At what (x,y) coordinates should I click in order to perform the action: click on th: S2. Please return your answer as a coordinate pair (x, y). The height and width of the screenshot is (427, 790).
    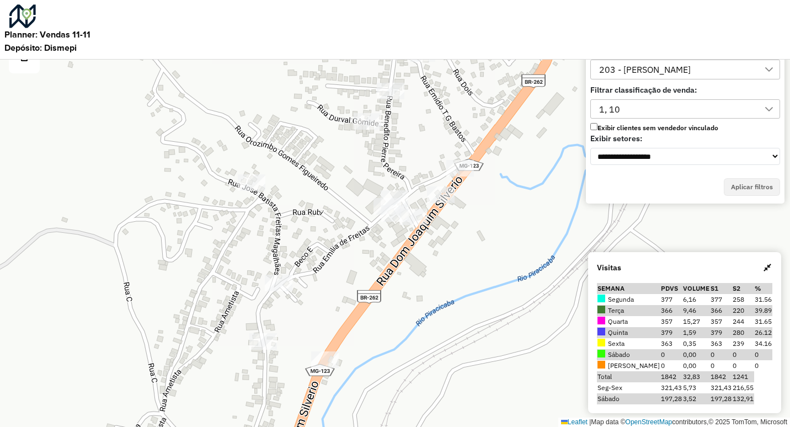
    Looking at the image, I should click on (743, 289).